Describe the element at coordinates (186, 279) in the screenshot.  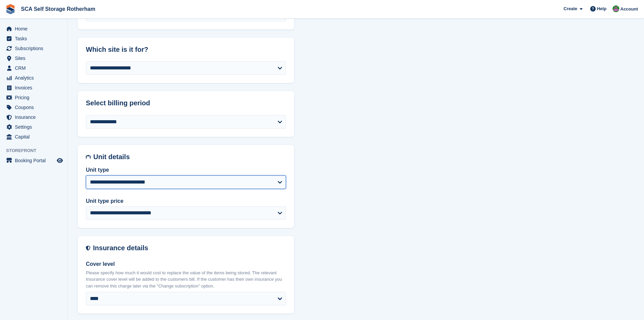
I see `p: Please specify how much it would cost to replace the value of the items being stored. The relevan...` at that location.